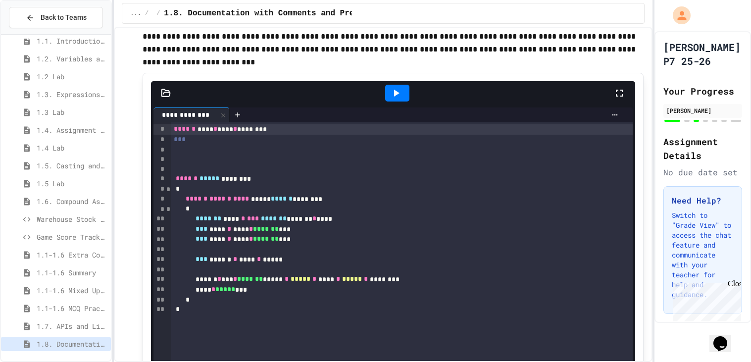 Image resolution: width=751 pixels, height=362 pixels. What do you see at coordinates (72, 58) in the screenshot?
I see `span: 1.2. Variables and Data Types` at bounding box center [72, 58].